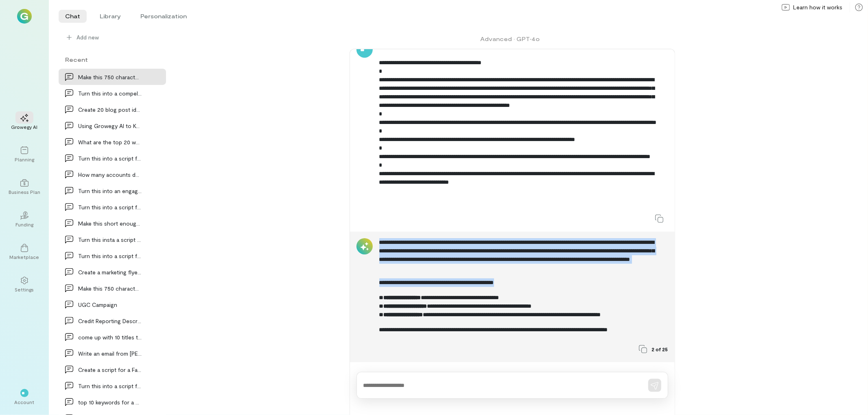  Describe the element at coordinates (110, 191) in the screenshot. I see `div: Turn this into an engaging script for a social me…` at that location.